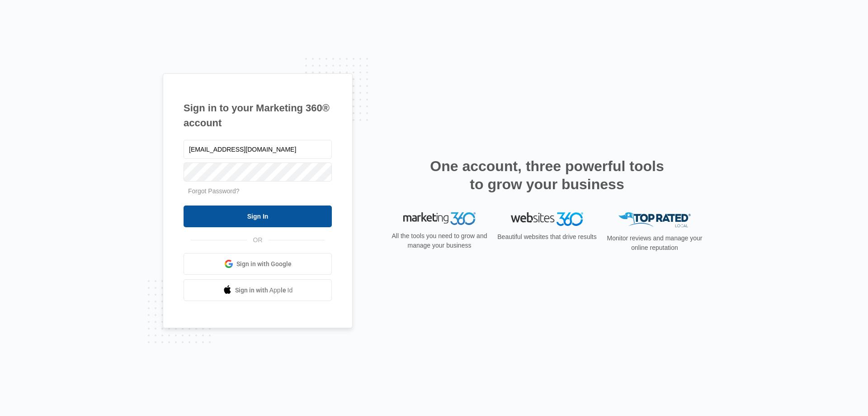  Describe the element at coordinates (264, 290) in the screenshot. I see `span: Sign in with Apple Id` at that location.